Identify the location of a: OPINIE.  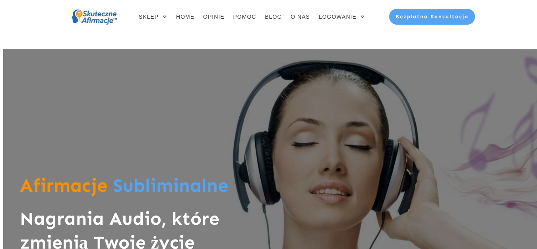
(214, 17).